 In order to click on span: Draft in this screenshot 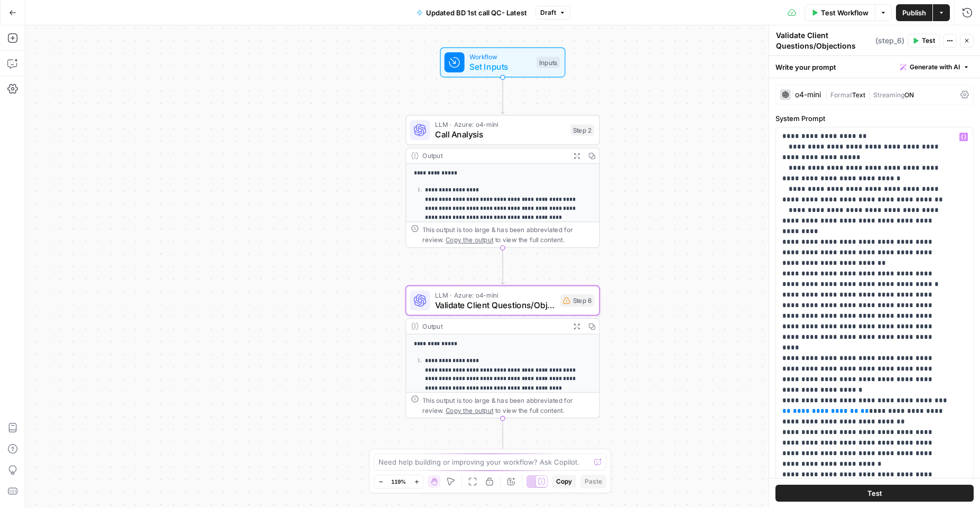, I will do `click(548, 12)`.